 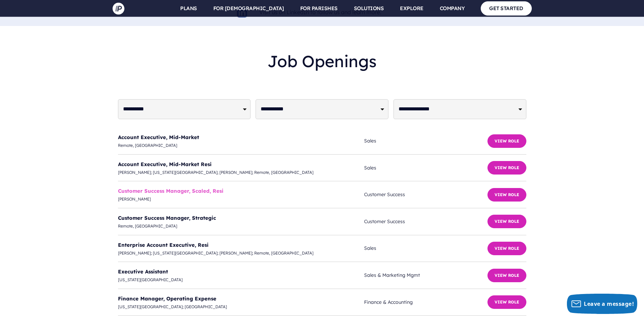 What do you see at coordinates (163, 245) in the screenshot?
I see `a: Enterprise Account Executive, Resi` at bounding box center [163, 245].